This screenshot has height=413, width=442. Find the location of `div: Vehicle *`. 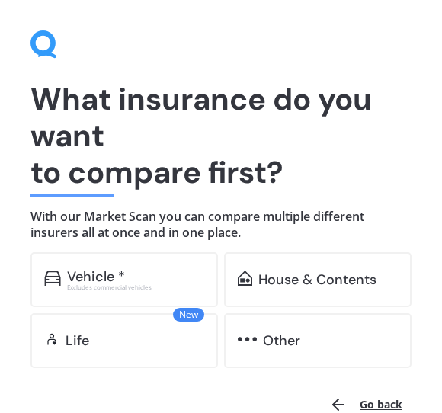

div: Vehicle * is located at coordinates (96, 277).